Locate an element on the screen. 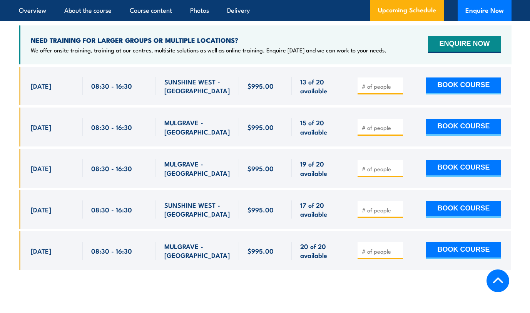 This screenshot has height=313, width=530. button: ENQUIRE NOW is located at coordinates (464, 45).